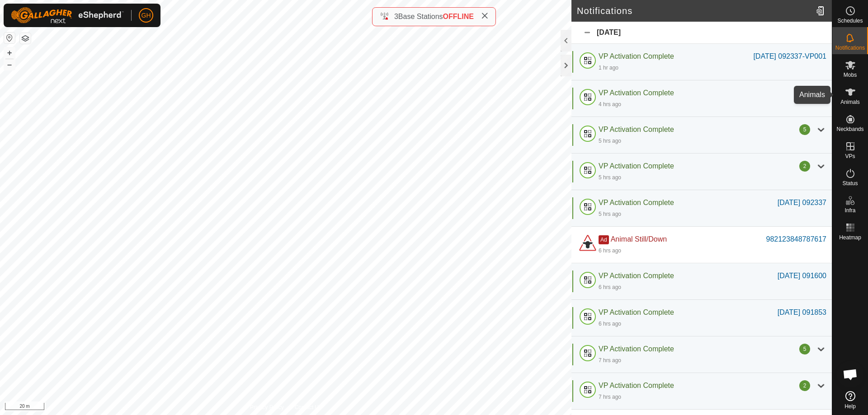  I want to click on a: Help, so click(850, 401).